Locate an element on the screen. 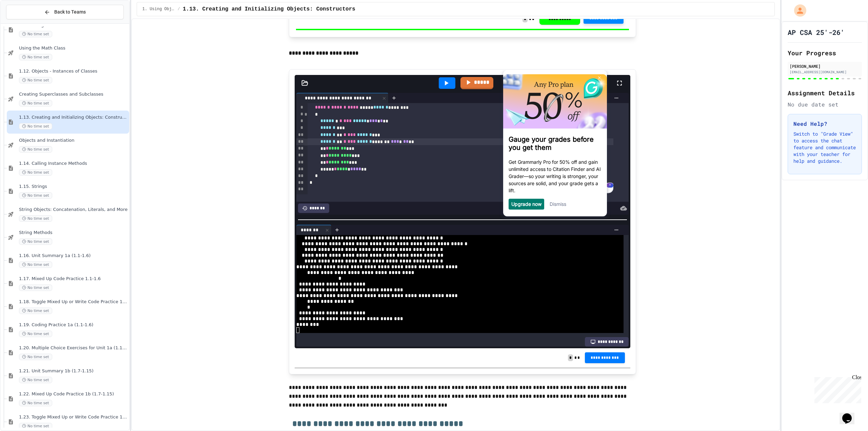 The image size is (868, 431). a: Upgrade now is located at coordinates (27, 134).